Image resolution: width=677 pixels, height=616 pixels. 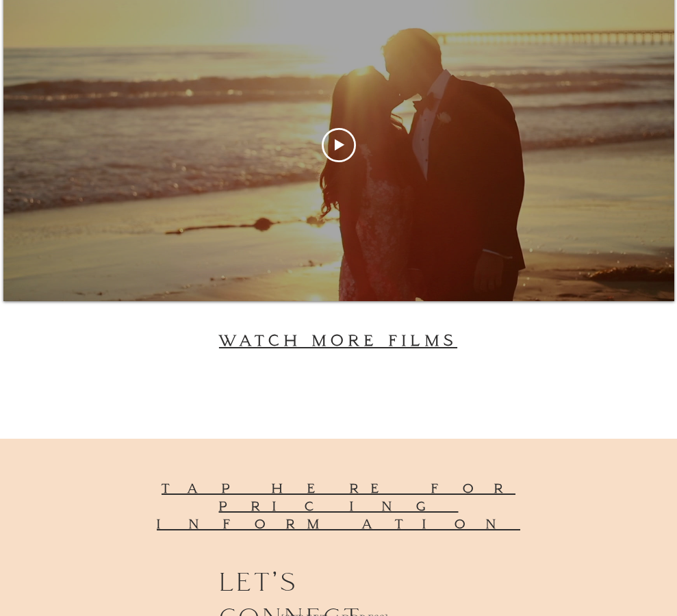 I want to click on a: tap here for pricing information, so click(x=338, y=506).